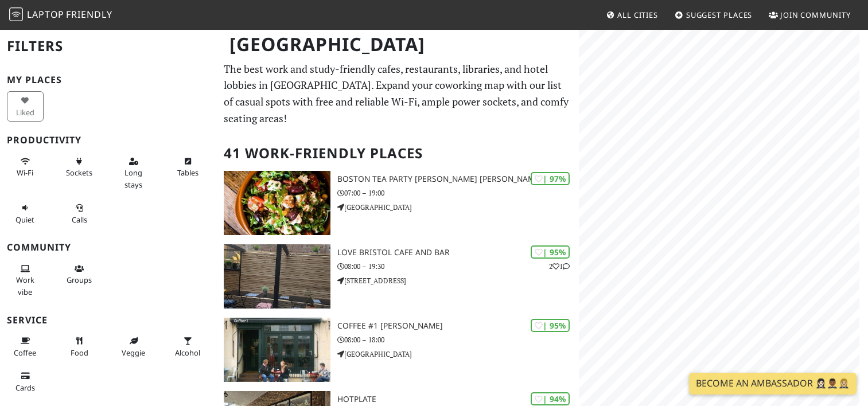 The width and height of the screenshot is (868, 406). What do you see at coordinates (108, 80) in the screenshot?
I see `h3: My Places` at bounding box center [108, 80].